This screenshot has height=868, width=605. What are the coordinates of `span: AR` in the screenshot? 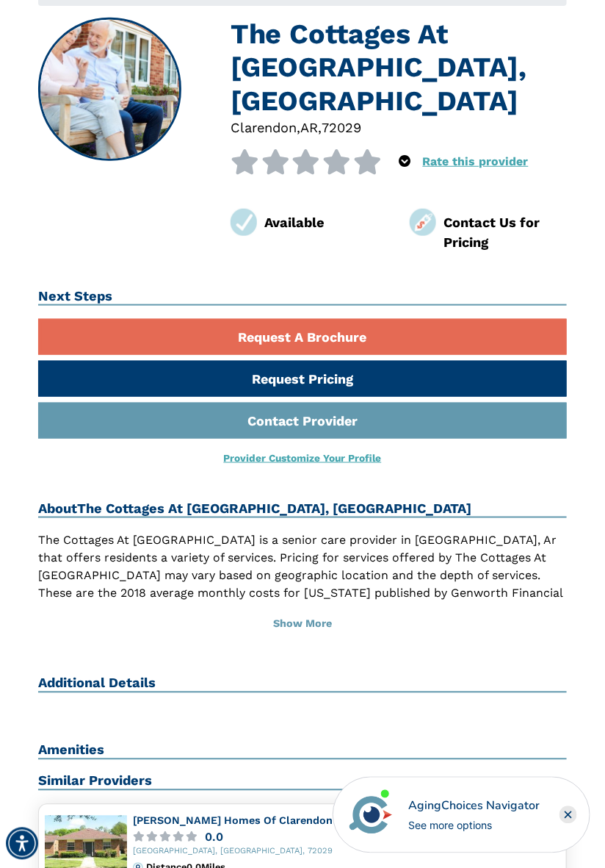 It's located at (310, 127).